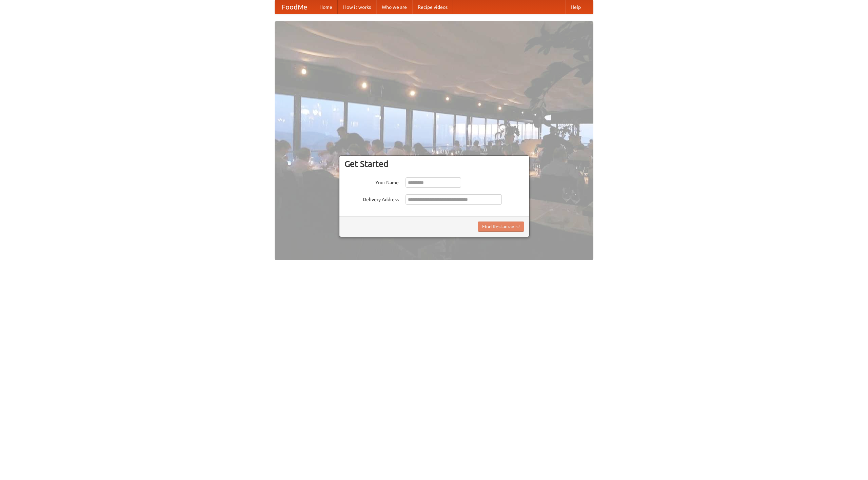 The height and width of the screenshot is (480, 868). What do you see at coordinates (576, 7) in the screenshot?
I see `a: Help` at bounding box center [576, 7].